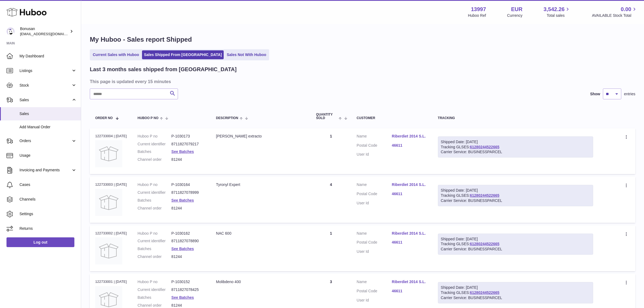 This screenshot has width=644, height=308. Describe the element at coordinates (40, 242) in the screenshot. I see `a: Log out` at that location.